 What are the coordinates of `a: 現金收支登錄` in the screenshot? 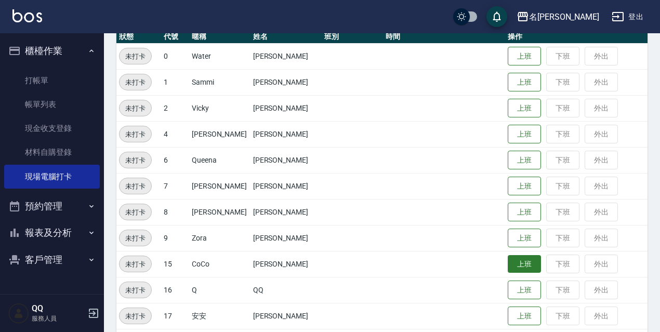 It's located at (52, 128).